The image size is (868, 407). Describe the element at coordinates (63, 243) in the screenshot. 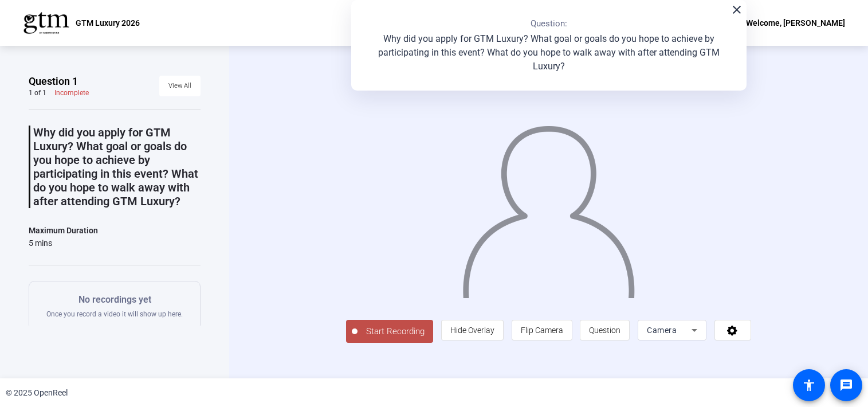

I see `div: 5 mins` at that location.